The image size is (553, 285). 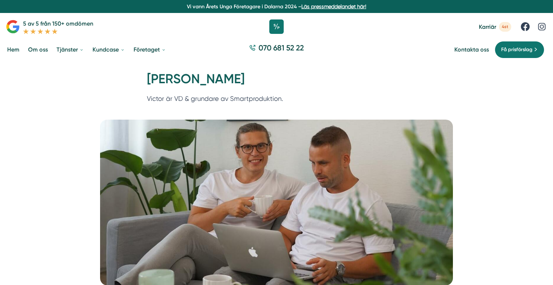 I want to click on a: Tjänster, so click(x=70, y=49).